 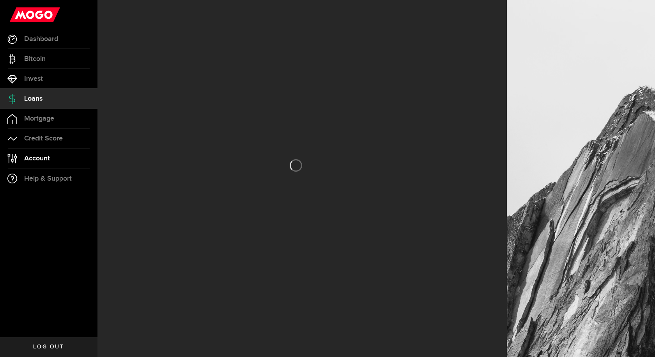 I want to click on span: Bitcoin, so click(x=35, y=59).